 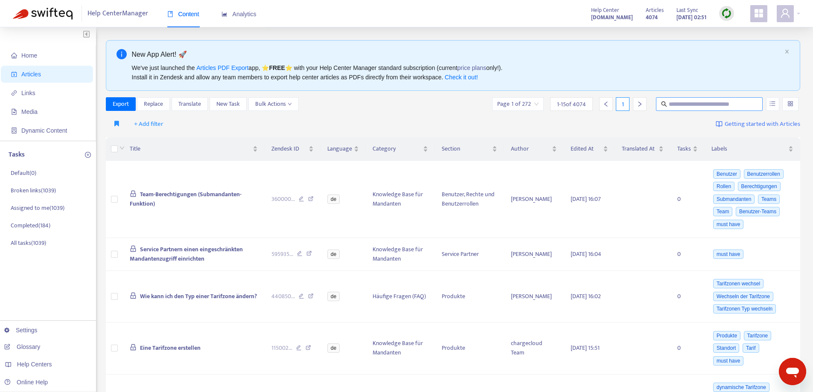 I want to click on span: Translate, so click(x=190, y=104).